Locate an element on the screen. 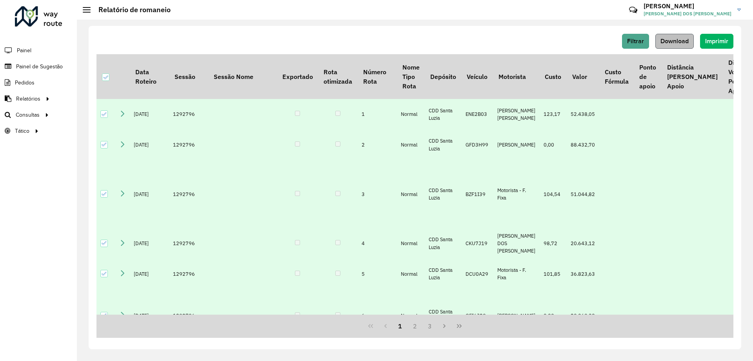  td: 5 is located at coordinates (377, 273).